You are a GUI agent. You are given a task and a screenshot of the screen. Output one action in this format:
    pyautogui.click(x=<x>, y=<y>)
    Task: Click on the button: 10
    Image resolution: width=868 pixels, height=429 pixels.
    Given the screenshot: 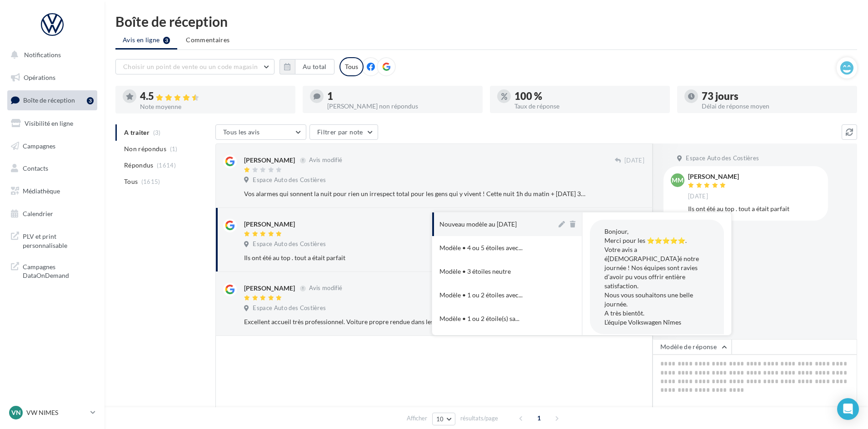 What is the action you would take?
    pyautogui.click(x=443, y=419)
    